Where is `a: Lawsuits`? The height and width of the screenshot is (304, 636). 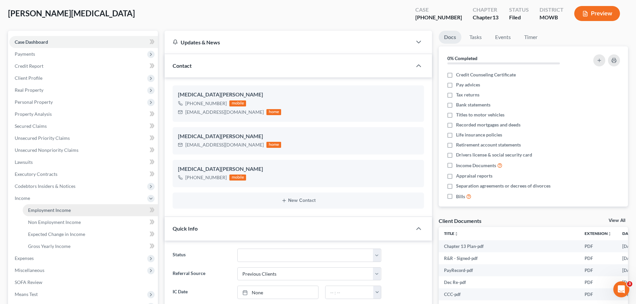 a: Lawsuits is located at coordinates (83, 162).